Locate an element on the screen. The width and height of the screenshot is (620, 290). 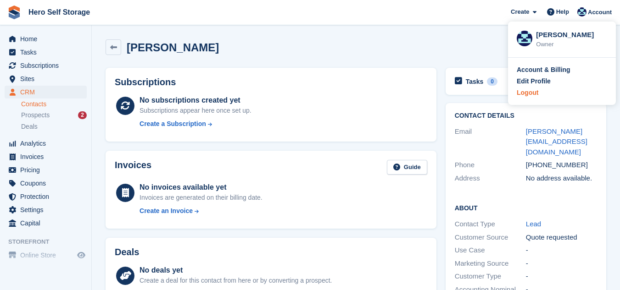
span: Prospects is located at coordinates (35, 115).